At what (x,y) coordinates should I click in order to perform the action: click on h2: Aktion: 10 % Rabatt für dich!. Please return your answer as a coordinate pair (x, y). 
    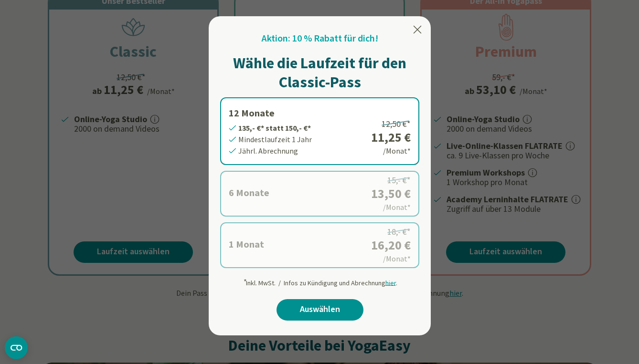
    Looking at the image, I should click on (320, 39).